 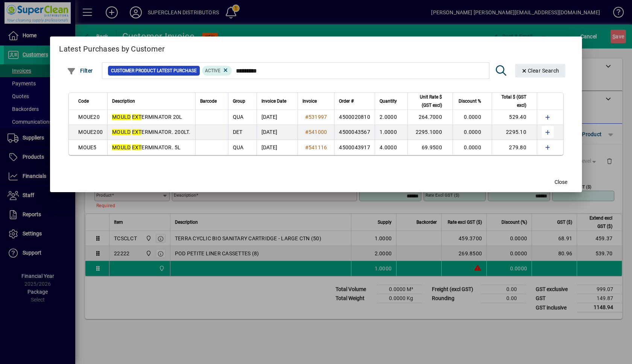 What do you see at coordinates (391, 101) in the screenshot?
I see `div: Quantity` at bounding box center [391, 101].